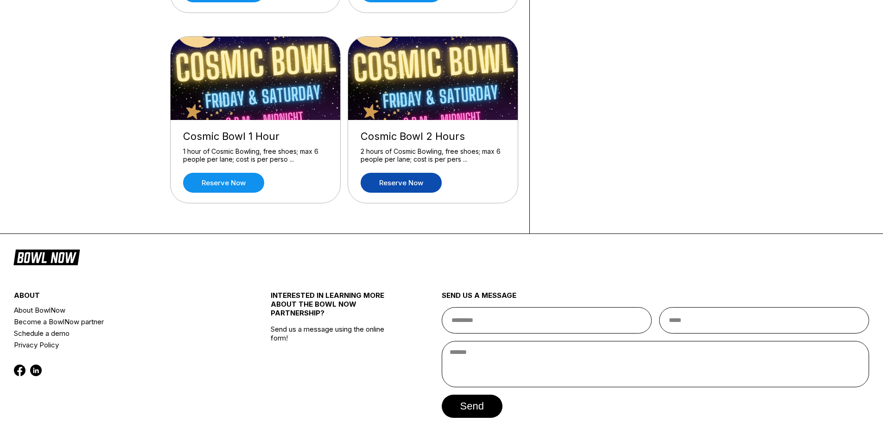  What do you see at coordinates (472, 407) in the screenshot?
I see `button: send` at bounding box center [472, 407].